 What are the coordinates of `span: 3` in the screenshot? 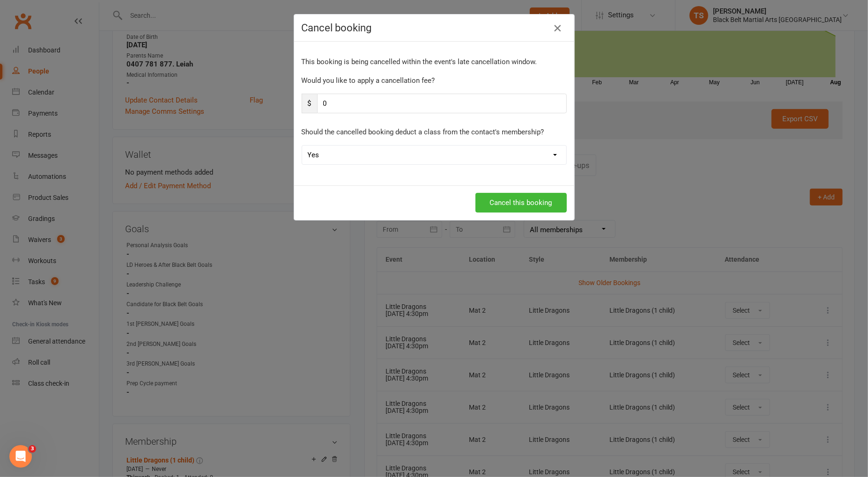 It's located at (32, 449).